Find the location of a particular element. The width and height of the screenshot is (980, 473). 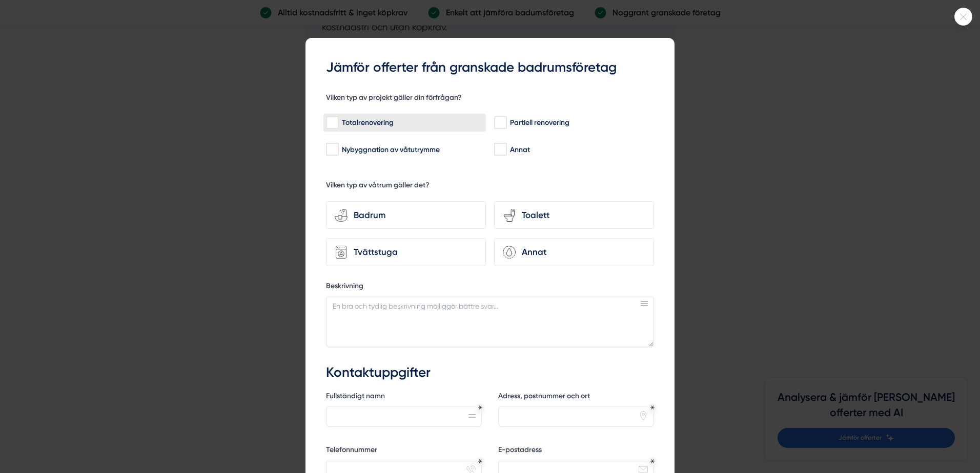

label: E-postadress is located at coordinates (577, 451).